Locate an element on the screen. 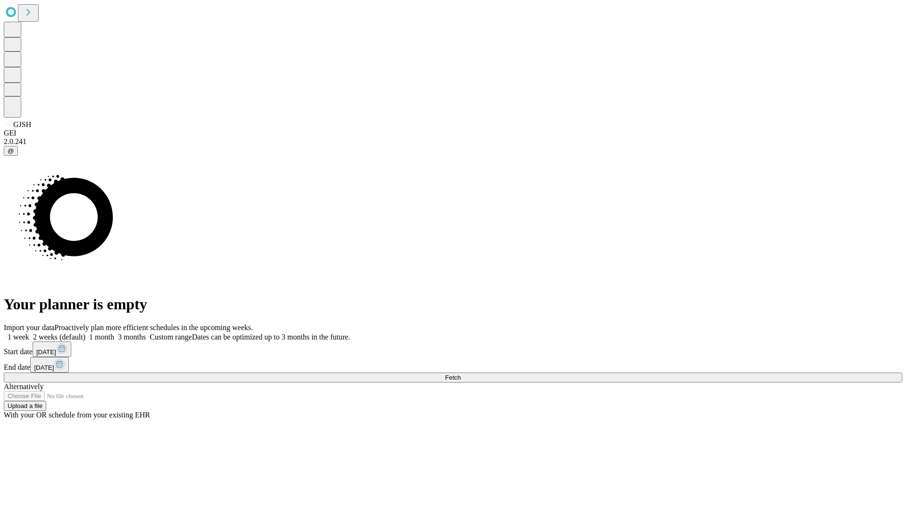 The width and height of the screenshot is (906, 510). span: Dates can be optimized up to 3 months in the future. is located at coordinates (271, 336).